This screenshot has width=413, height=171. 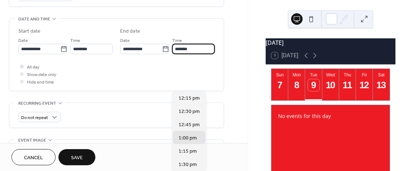 What do you see at coordinates (33, 157) in the screenshot?
I see `a: Cancel` at bounding box center [33, 157].